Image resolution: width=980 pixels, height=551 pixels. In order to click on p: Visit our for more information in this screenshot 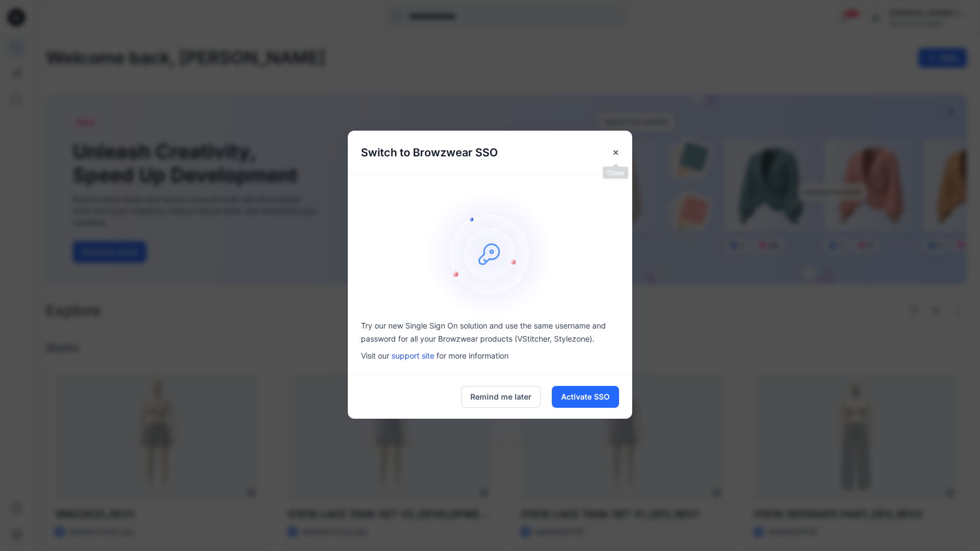, I will do `click(490, 355)`.